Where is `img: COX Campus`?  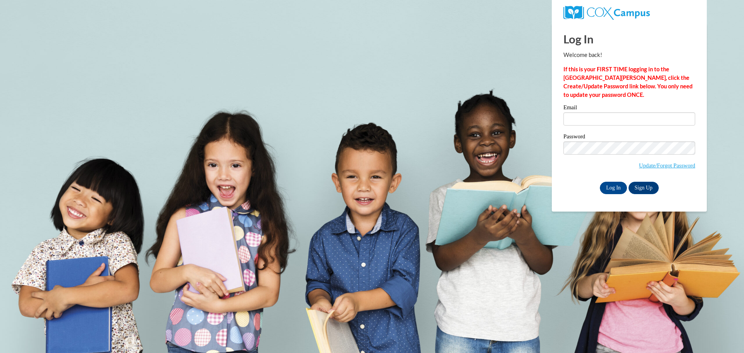
img: COX Campus is located at coordinates (607, 13).